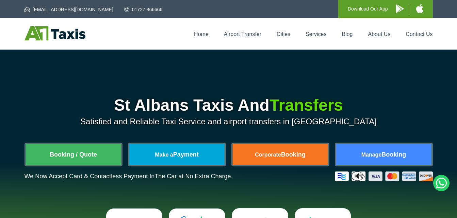 The image size is (457, 218). Describe the element at coordinates (347, 34) in the screenshot. I see `a: Blog` at that location.